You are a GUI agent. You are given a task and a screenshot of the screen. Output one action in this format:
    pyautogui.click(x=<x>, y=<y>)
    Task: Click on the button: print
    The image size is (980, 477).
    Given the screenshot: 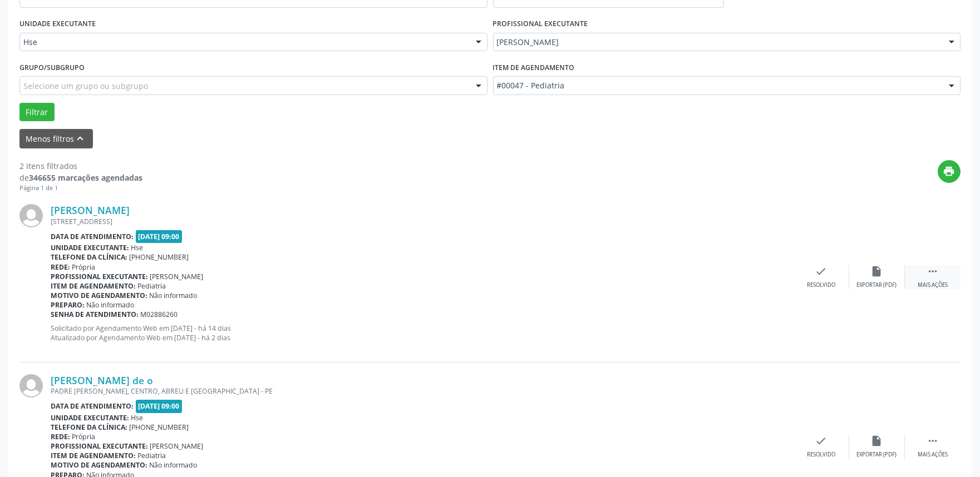 What is the action you would take?
    pyautogui.click(x=949, y=172)
    